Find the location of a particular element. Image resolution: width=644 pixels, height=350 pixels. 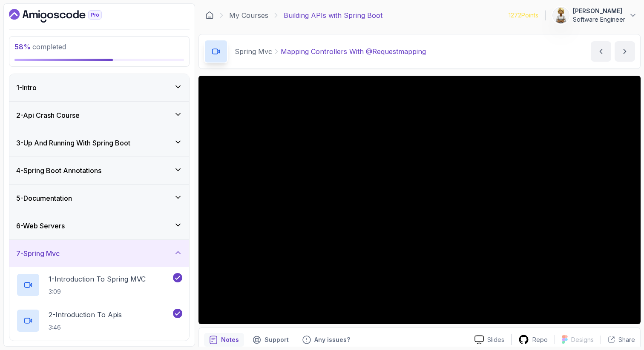

p: 3:46 is located at coordinates (85, 328).